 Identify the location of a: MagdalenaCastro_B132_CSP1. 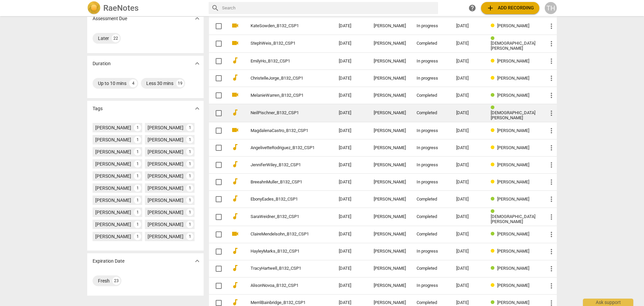
(282, 131).